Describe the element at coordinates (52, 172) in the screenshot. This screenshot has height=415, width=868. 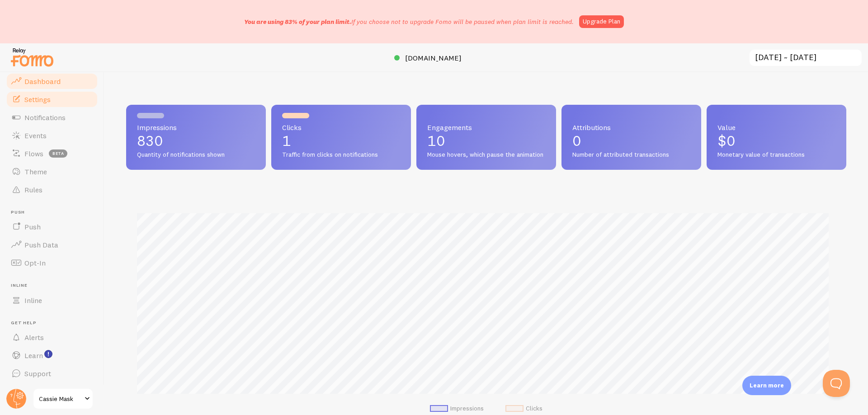
I see `a: Theme` at that location.